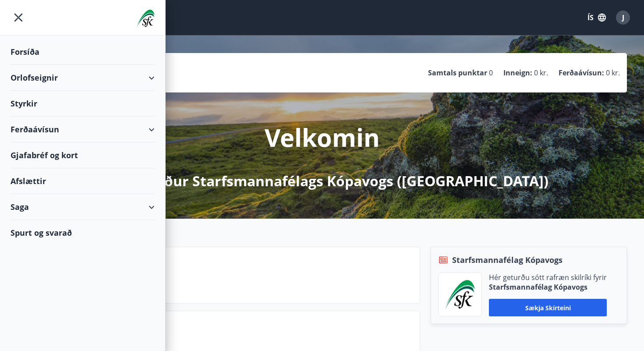  What do you see at coordinates (83, 78) in the screenshot?
I see `div: Orlofseignir` at bounding box center [83, 78].